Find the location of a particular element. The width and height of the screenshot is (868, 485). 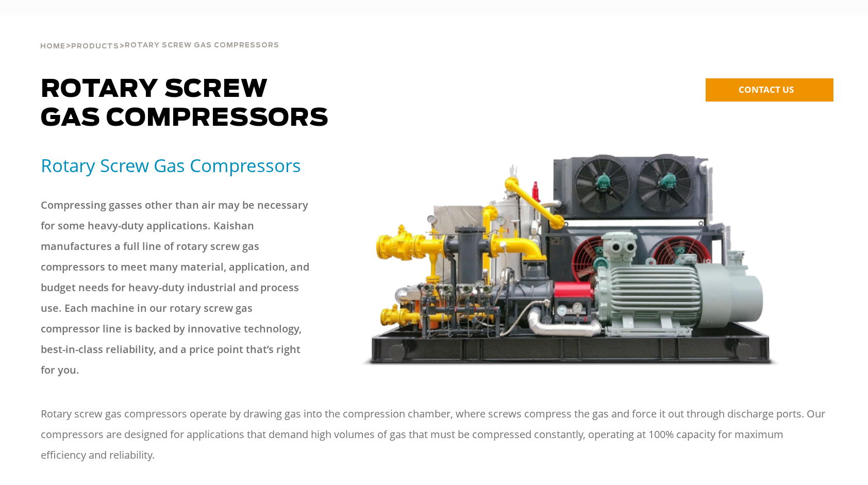

h5: Rotary Screw Gas Compressors is located at coordinates (195, 165).